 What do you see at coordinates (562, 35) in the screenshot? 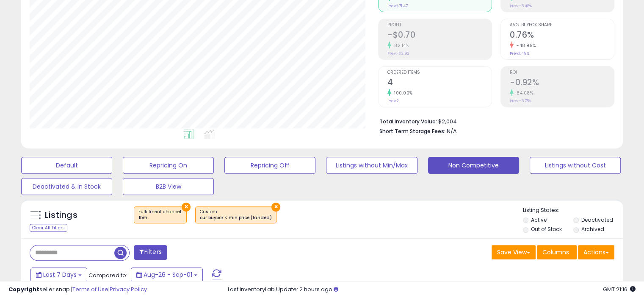
I see `h2: 0.76%` at bounding box center [562, 35].